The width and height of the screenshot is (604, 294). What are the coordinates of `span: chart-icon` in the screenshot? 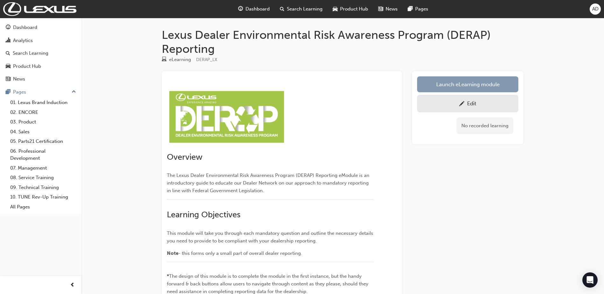 It's located at (8, 41).